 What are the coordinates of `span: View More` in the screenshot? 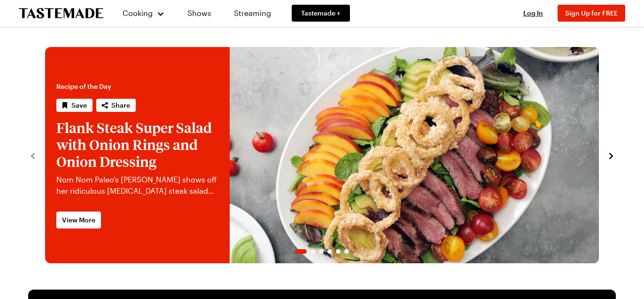 It's located at (79, 220).